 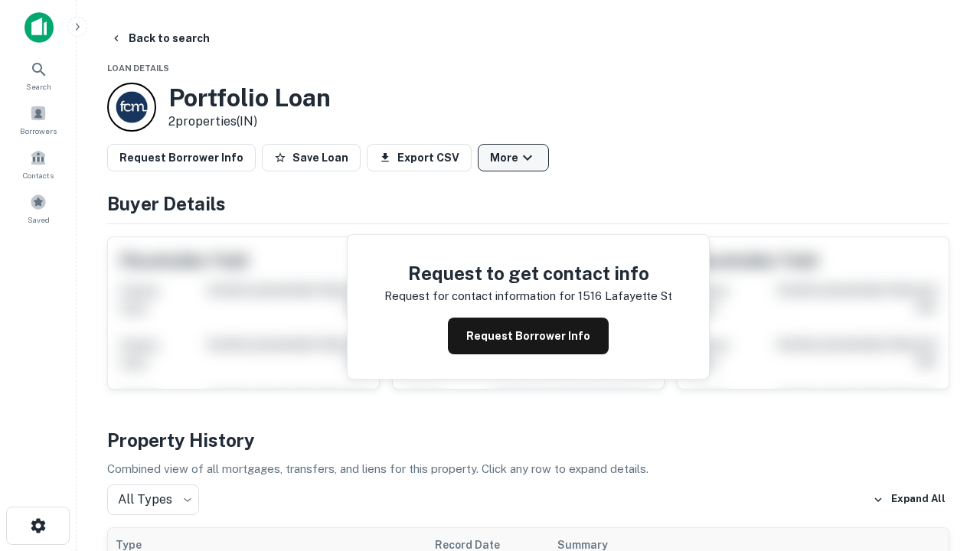 I want to click on h3: Portfolio Loan, so click(x=249, y=98).